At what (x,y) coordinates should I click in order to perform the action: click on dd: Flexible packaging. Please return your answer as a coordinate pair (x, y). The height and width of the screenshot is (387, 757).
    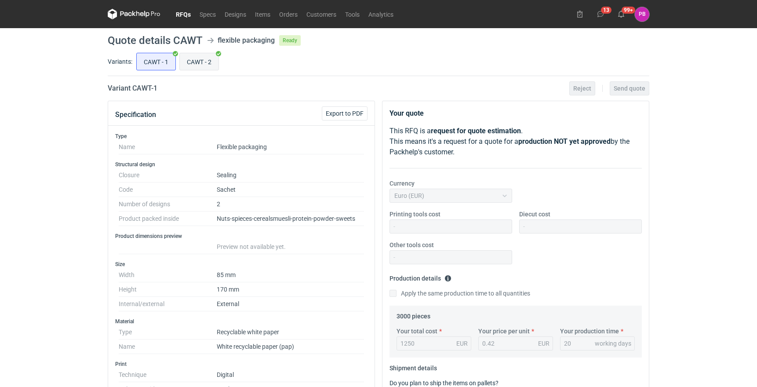
    Looking at the image, I should click on (290, 147).